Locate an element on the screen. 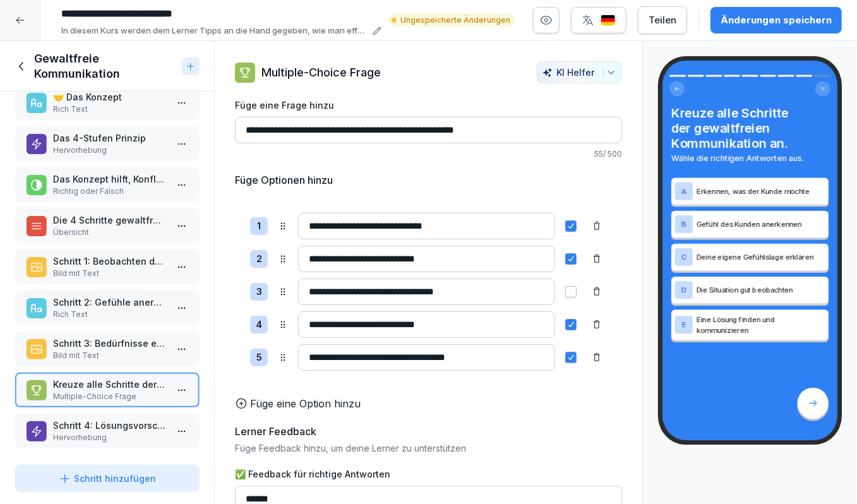  p: 2 is located at coordinates (259, 259).